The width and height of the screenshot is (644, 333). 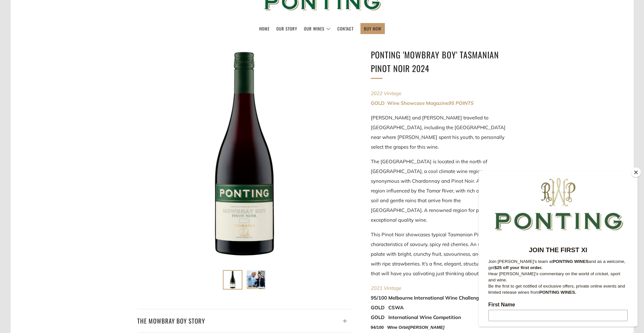 What do you see at coordinates (439, 62) in the screenshot?
I see `h1: Ponting 'Mowbray Boy' Tasmanian Pinot Noir 2024` at bounding box center [439, 62].